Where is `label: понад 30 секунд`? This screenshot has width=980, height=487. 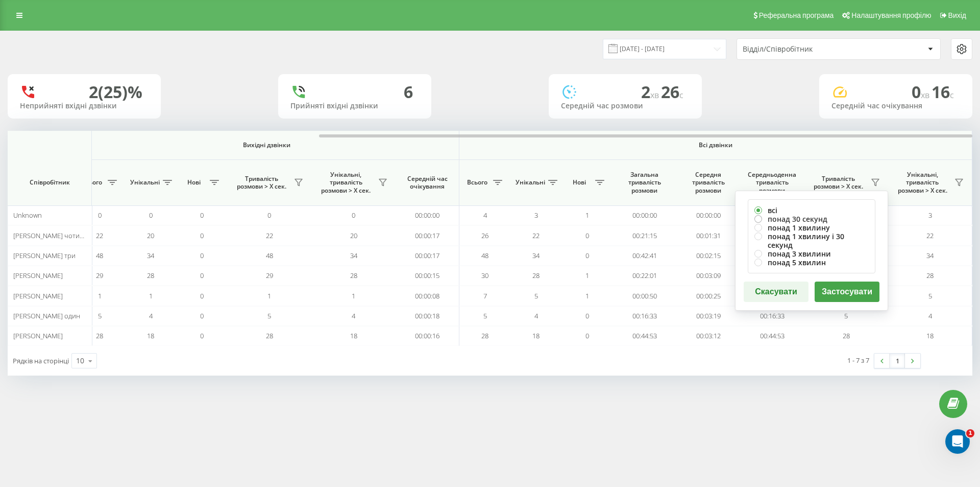
label: понад 30 секунд is located at coordinates (811, 219).